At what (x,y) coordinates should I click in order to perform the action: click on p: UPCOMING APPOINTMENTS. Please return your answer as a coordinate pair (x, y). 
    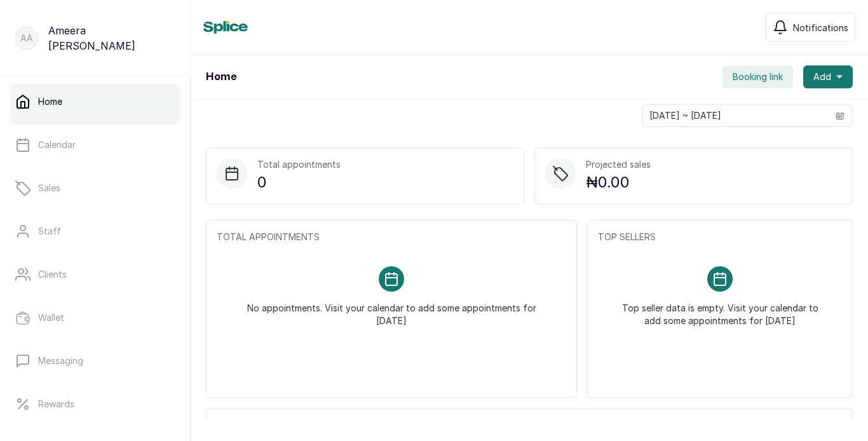
    Looking at the image, I should click on (529, 425).